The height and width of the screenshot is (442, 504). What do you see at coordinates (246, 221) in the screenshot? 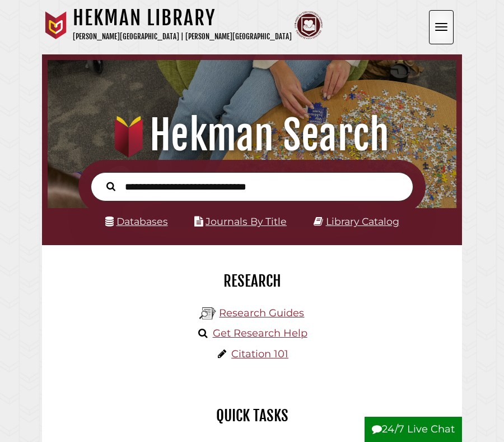
I see `a: Journals By Title` at bounding box center [246, 221].